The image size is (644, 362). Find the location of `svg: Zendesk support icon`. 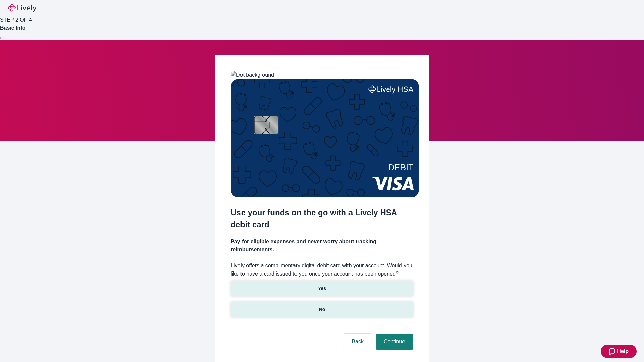

svg: Zendesk support icon is located at coordinates (613, 351).